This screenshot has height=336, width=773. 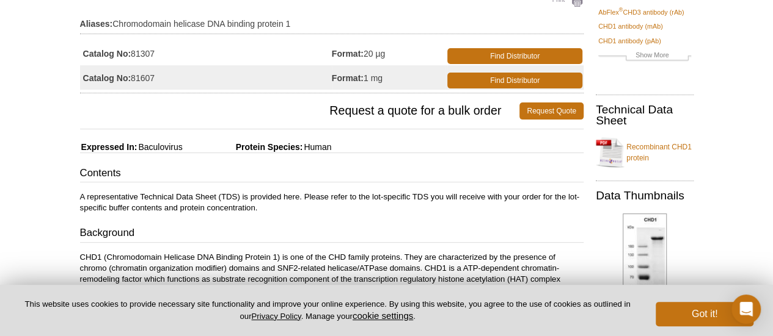 I want to click on a: AbFlex®CHD3 antibody (rAb), so click(x=641, y=12).